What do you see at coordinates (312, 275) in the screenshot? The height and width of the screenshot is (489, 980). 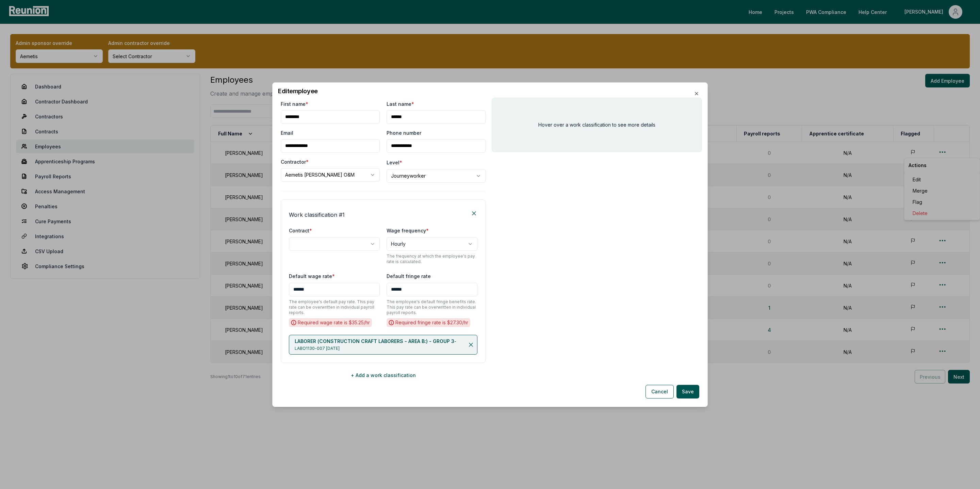 I see `label: Default wage rate` at bounding box center [312, 275].